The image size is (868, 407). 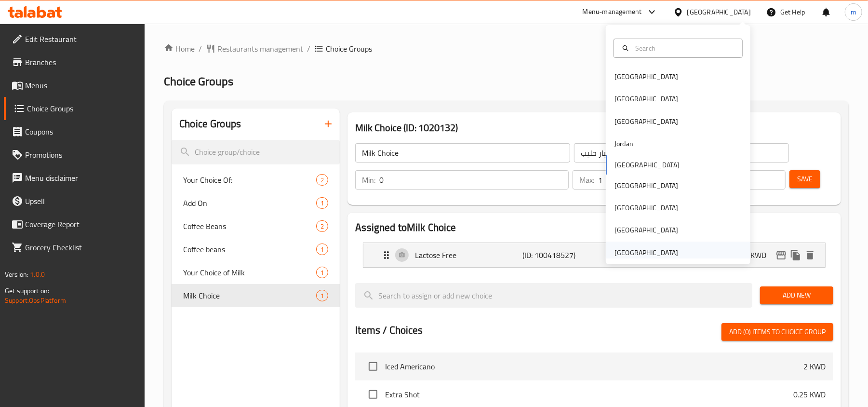 I want to click on span: 1.0.0, so click(x=37, y=274).